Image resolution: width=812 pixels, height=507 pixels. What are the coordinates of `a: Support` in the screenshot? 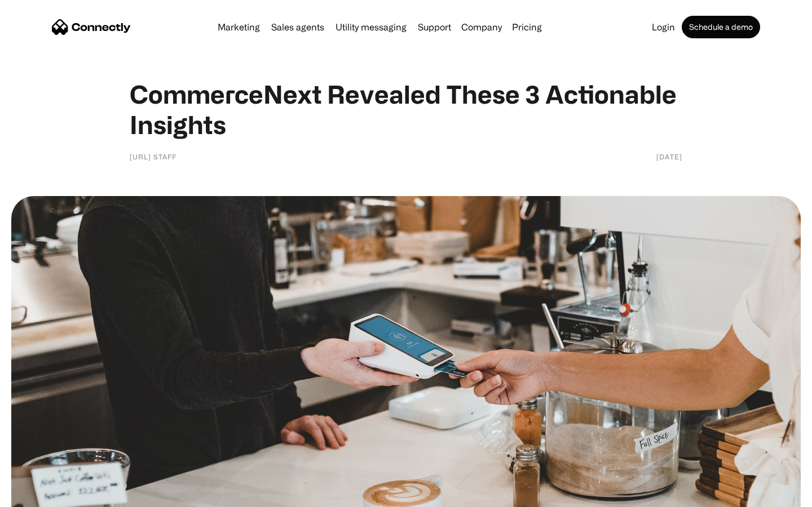 It's located at (434, 27).